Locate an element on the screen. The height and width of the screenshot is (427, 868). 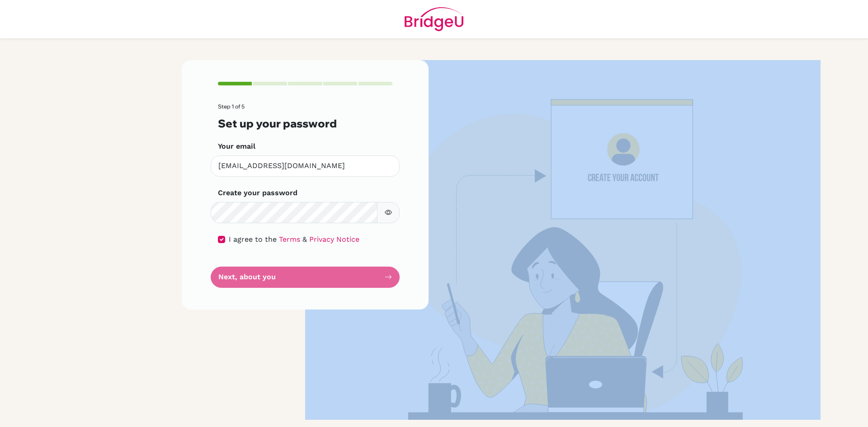
a: Terms is located at coordinates (290, 239).